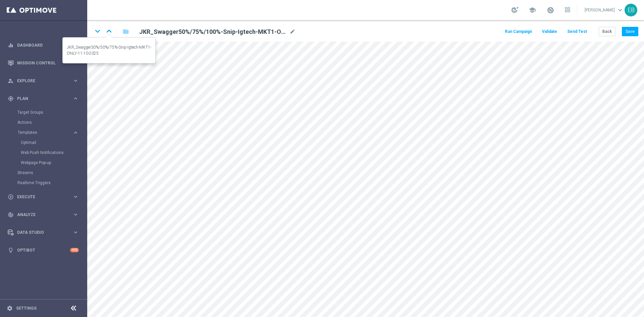 The image size is (644, 317). What do you see at coordinates (48, 63) in the screenshot?
I see `a: Mission Control` at bounding box center [48, 63].